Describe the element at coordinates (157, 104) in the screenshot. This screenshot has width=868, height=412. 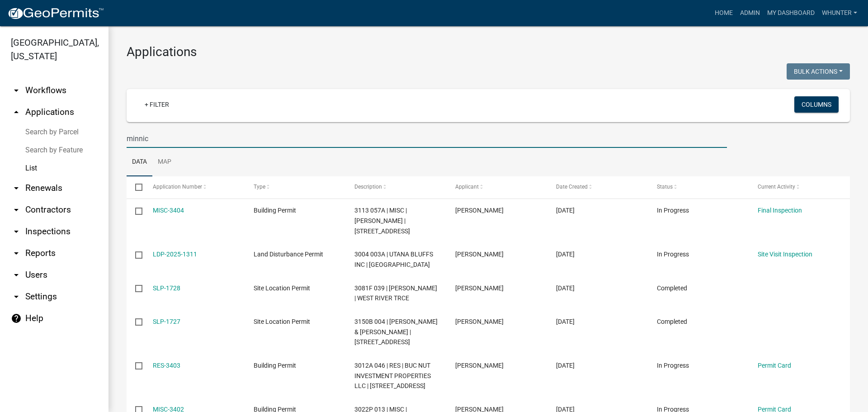
I see `a: + Filter` at that location.